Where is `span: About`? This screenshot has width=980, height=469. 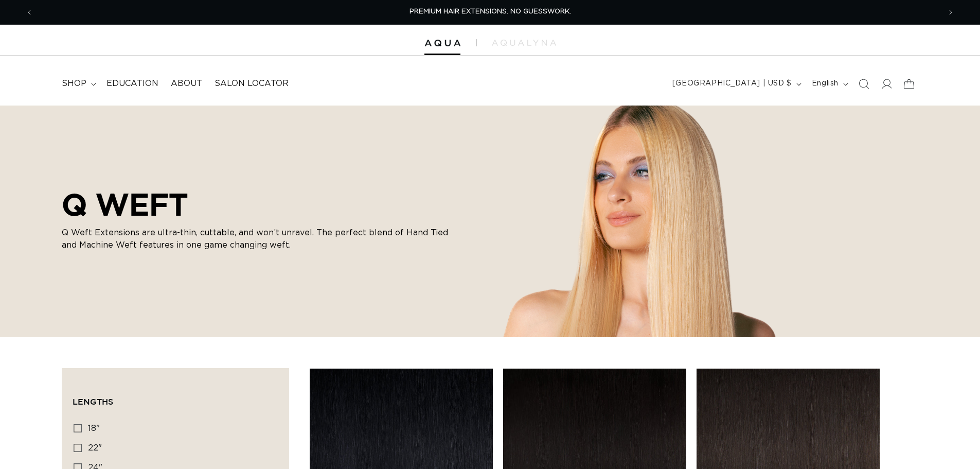 span: About is located at coordinates (187, 83).